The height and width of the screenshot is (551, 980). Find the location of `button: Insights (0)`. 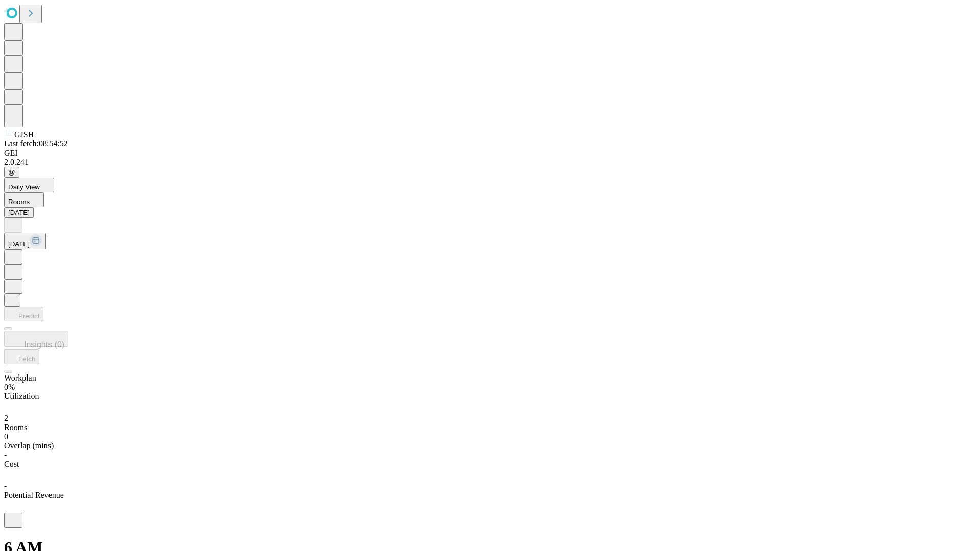

button: Insights (0) is located at coordinates (36, 338).